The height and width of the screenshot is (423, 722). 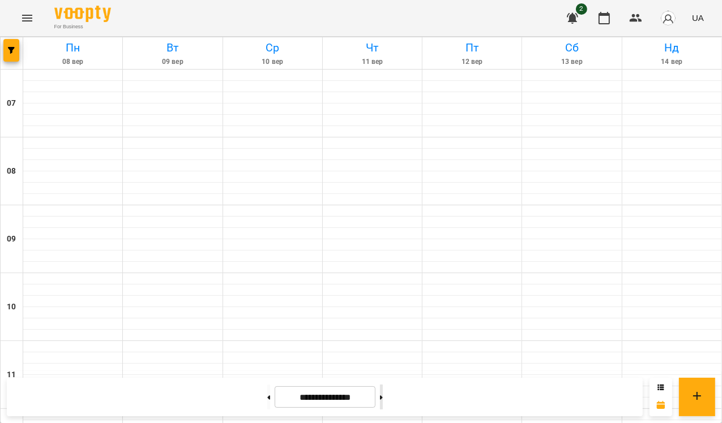 What do you see at coordinates (272, 48) in the screenshot?
I see `h6: Ср` at bounding box center [272, 48].